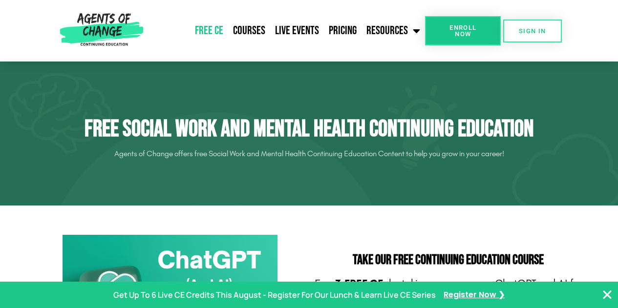  What do you see at coordinates (309, 129) in the screenshot?
I see `h1: Free Social Work and Mental Health Continuing Education` at bounding box center [309, 129].